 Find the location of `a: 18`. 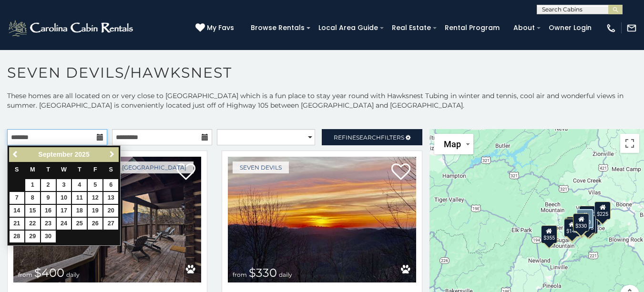

a: 18 is located at coordinates (79, 210).